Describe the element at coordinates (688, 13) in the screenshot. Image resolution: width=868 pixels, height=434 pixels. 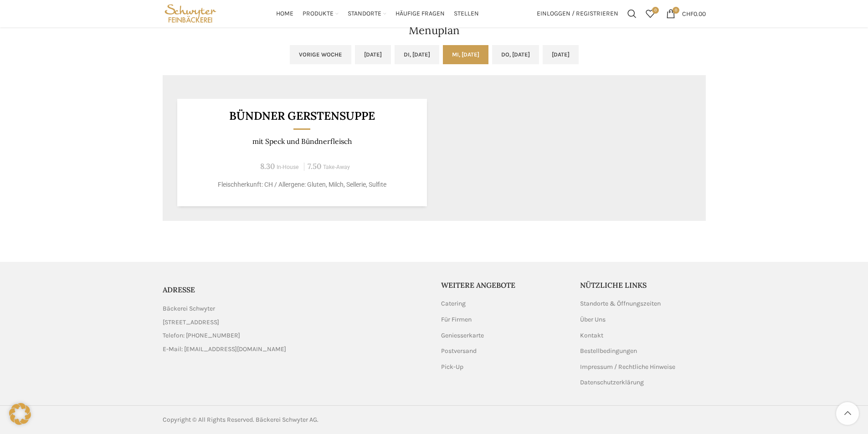
I see `span: CHF` at that location.